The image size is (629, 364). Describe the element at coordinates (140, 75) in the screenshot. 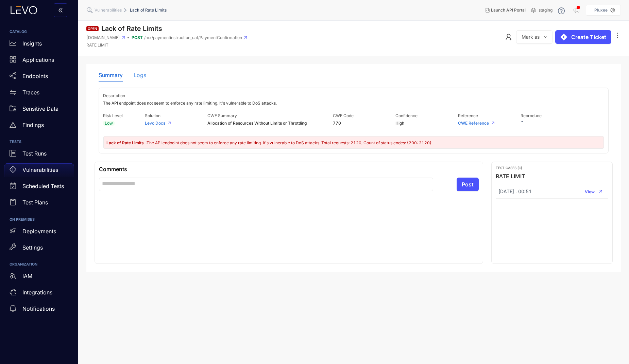

I see `div: Logs` at that location.